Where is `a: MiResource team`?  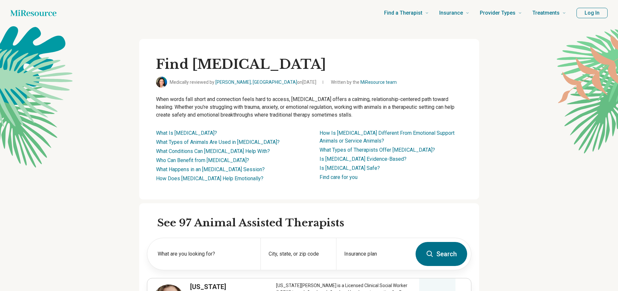
a: MiResource team is located at coordinates (379, 82).